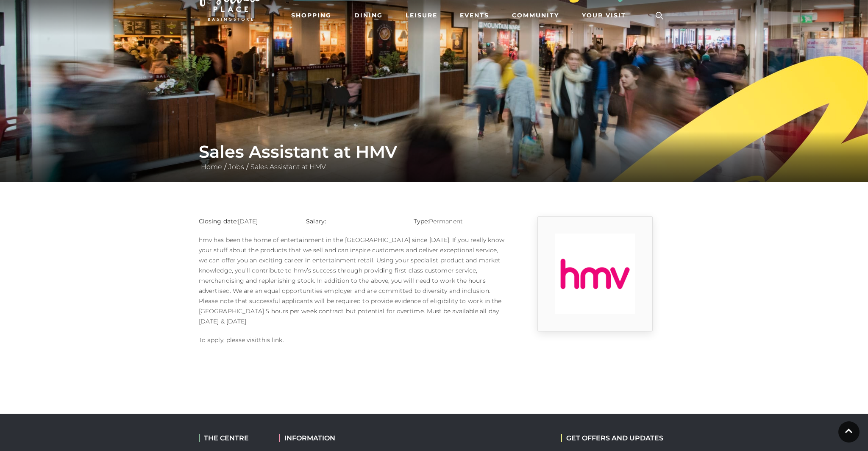  What do you see at coordinates (311, 15) in the screenshot?
I see `a: Shopping` at bounding box center [311, 15].